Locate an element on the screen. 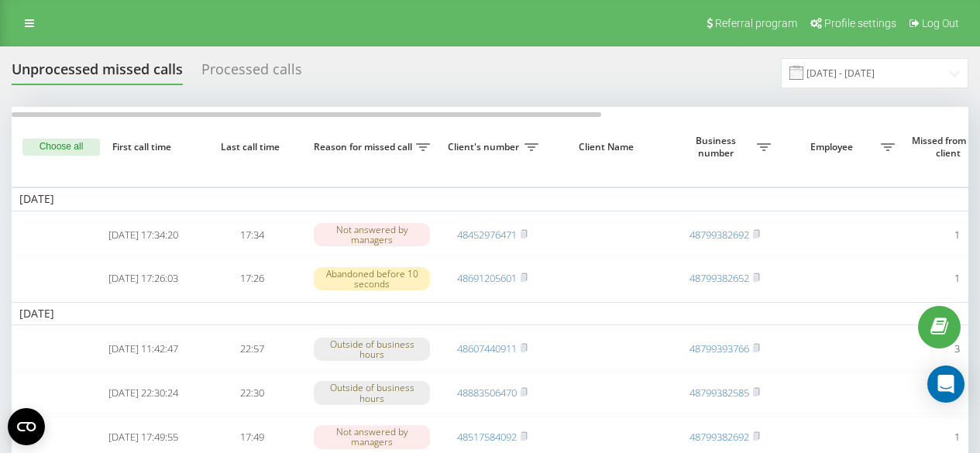  td: 17:34 is located at coordinates (252, 235).